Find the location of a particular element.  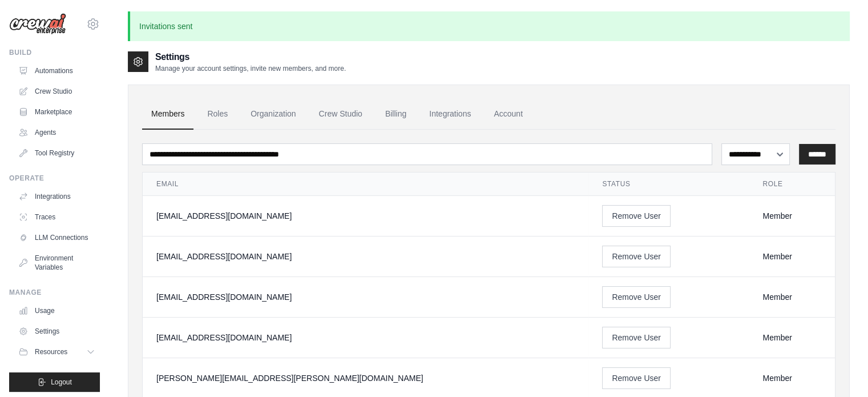

button: Resources is located at coordinates (56, 352).